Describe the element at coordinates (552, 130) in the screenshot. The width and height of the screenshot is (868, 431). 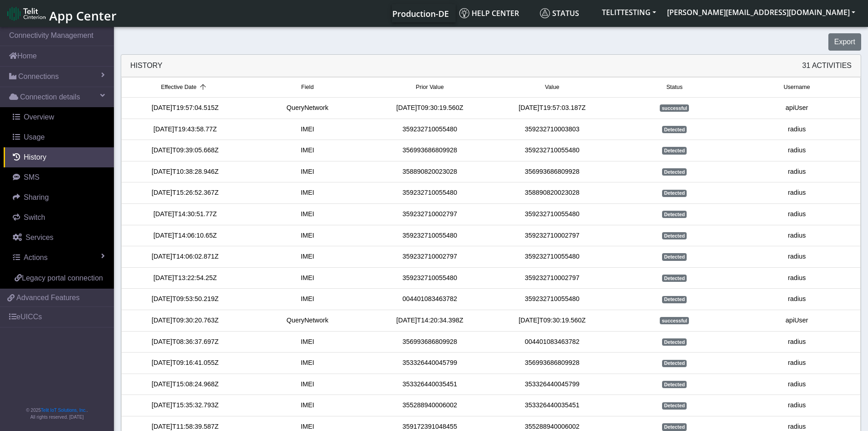
I see `div: 359232710003803` at that location.